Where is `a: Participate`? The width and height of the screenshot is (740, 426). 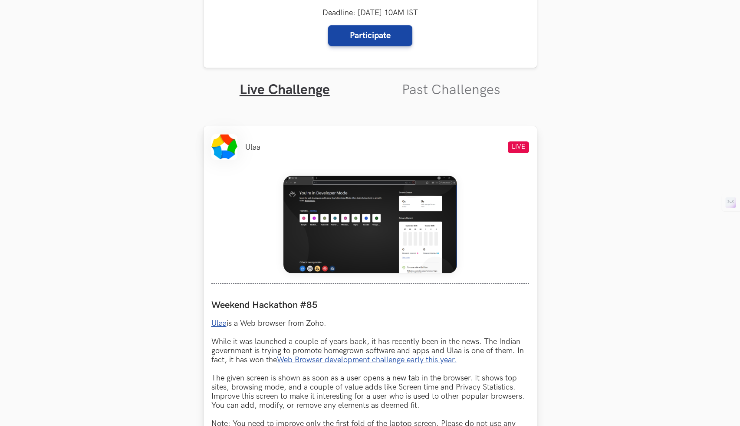
a: Participate is located at coordinates (370, 36).